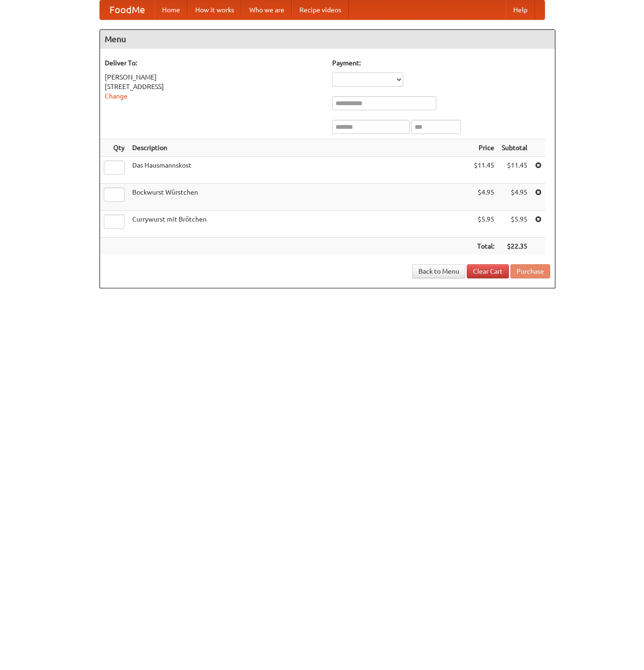 This screenshot has width=644, height=670. I want to click on a: How it works, so click(215, 10).